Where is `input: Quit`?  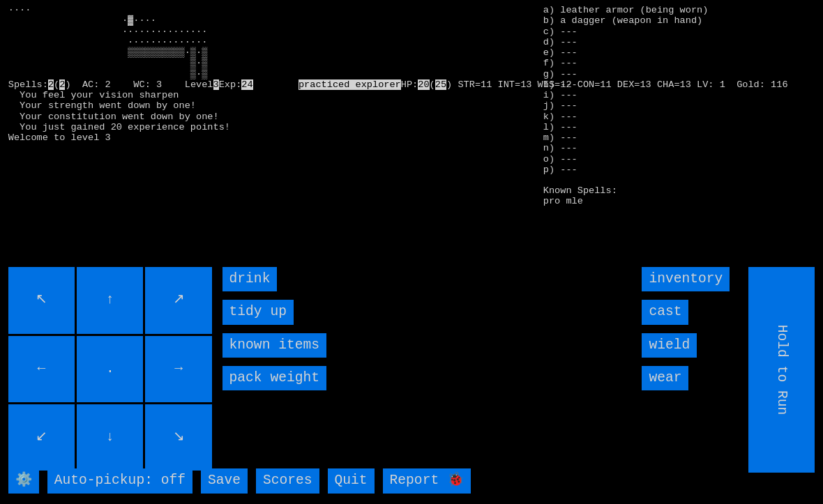
input: Quit is located at coordinates (350, 481).